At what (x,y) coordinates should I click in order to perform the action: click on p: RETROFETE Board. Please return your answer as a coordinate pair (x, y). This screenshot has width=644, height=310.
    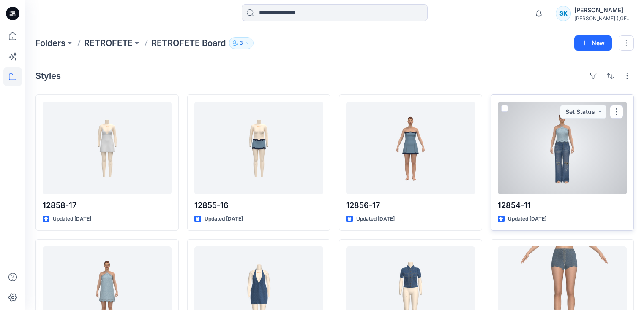
    Looking at the image, I should click on (188, 43).